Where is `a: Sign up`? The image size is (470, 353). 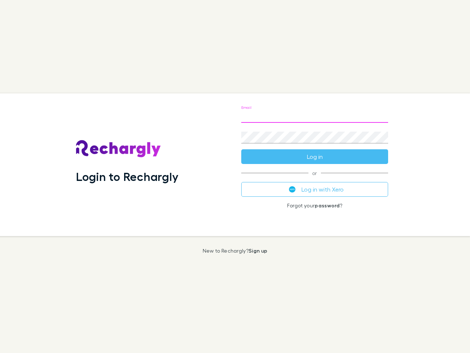
a: Sign up is located at coordinates (258, 250).